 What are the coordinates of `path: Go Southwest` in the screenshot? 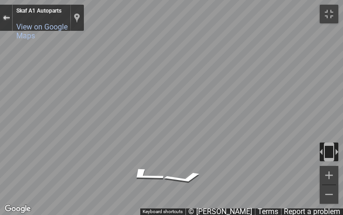 It's located at (145, 175).